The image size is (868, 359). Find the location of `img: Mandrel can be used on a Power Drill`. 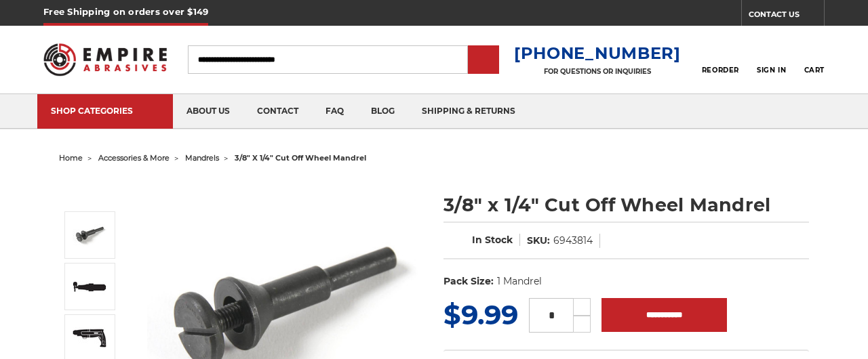

img: Mandrel can be used on a Power Drill is located at coordinates (90, 338).